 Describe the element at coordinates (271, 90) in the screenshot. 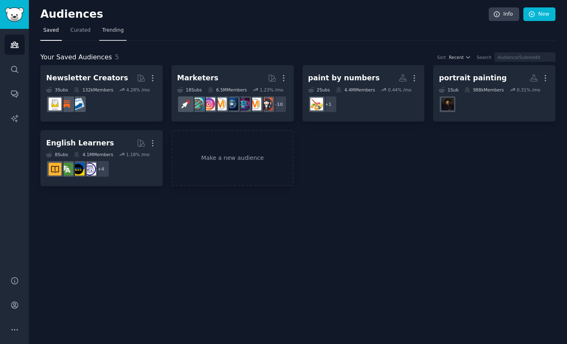

I see `div: 1.23 % /mo` at that location.